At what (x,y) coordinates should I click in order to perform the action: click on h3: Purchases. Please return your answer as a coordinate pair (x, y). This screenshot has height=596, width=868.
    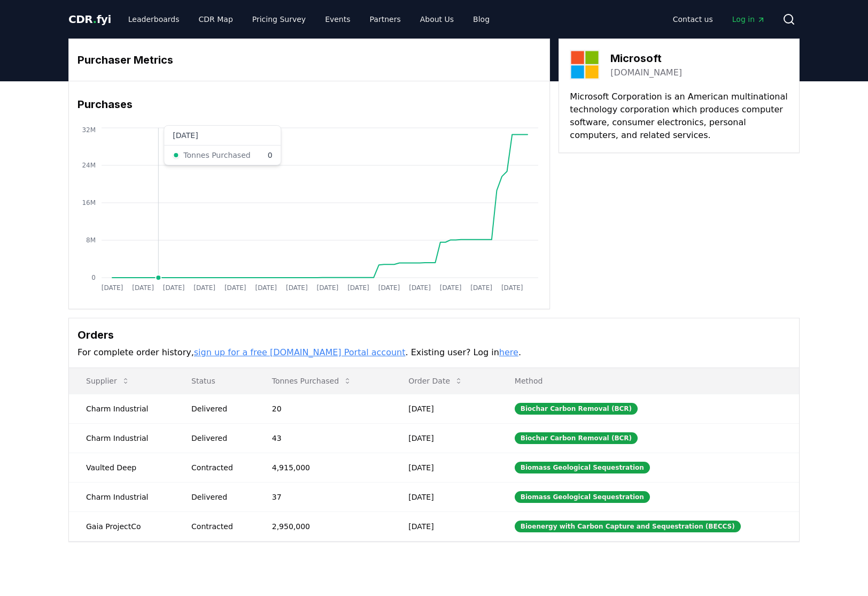
    Looking at the image, I should click on (309, 104).